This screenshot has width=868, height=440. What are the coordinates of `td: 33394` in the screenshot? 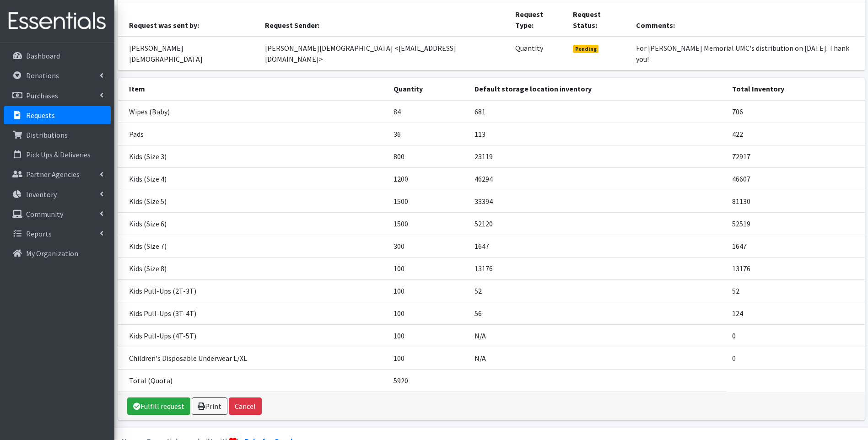 It's located at (598, 201).